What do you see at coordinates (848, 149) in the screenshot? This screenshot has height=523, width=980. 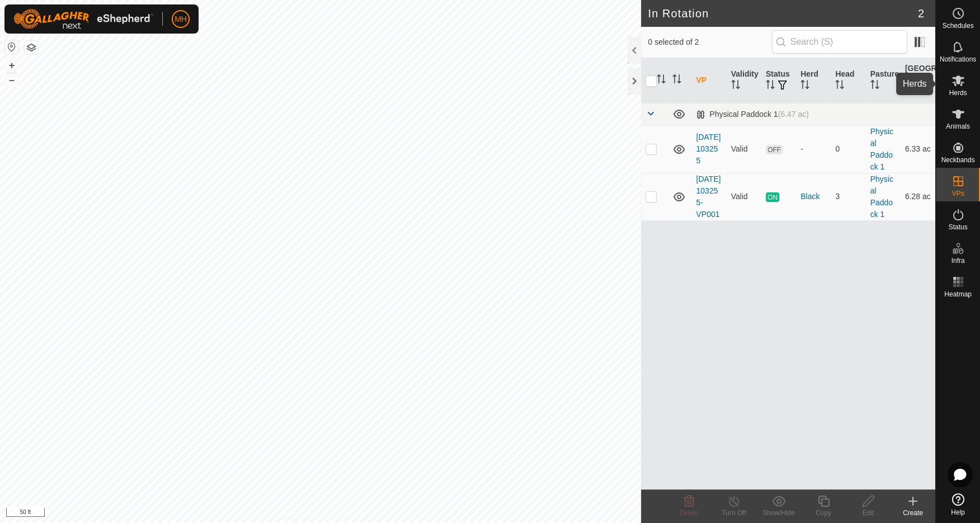 I see `td: 0` at bounding box center [848, 149].